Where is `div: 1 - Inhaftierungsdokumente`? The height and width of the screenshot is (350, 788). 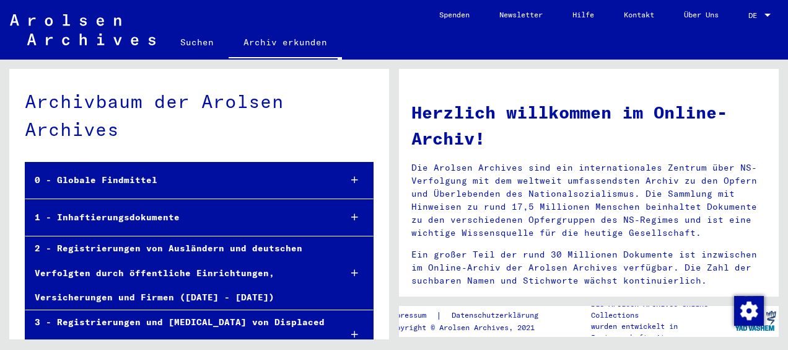
div: 1 - Inhaftierungsdokumente is located at coordinates (178, 217).